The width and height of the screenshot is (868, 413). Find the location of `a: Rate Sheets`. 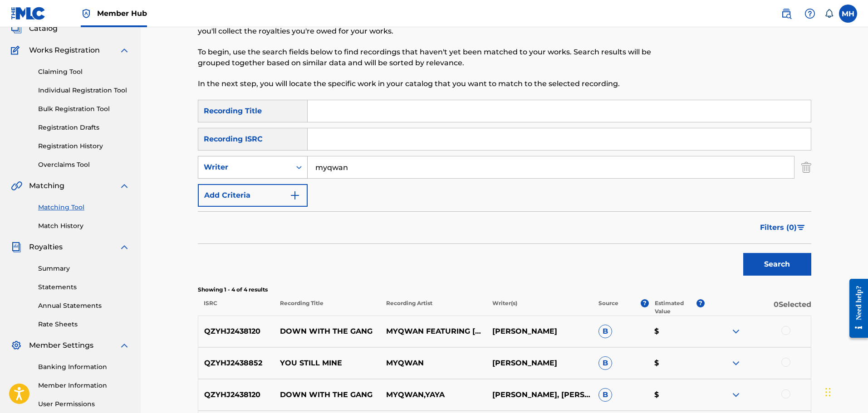

a: Rate Sheets is located at coordinates (84, 324).